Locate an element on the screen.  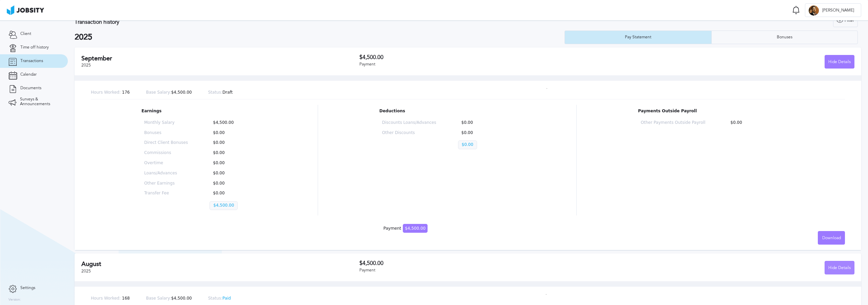
span: Download is located at coordinates (831, 239).